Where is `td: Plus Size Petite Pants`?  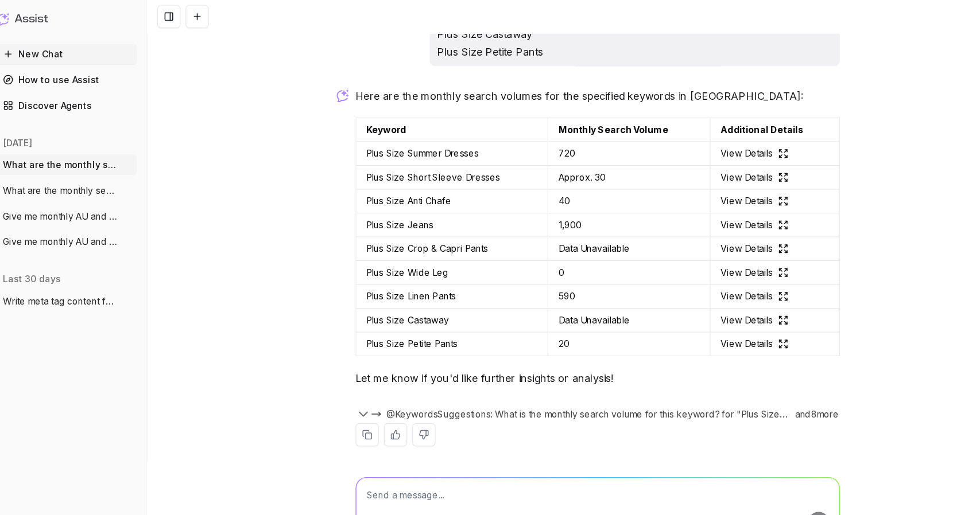 td: Plus Size Petite Pants is located at coordinates (448, 307).